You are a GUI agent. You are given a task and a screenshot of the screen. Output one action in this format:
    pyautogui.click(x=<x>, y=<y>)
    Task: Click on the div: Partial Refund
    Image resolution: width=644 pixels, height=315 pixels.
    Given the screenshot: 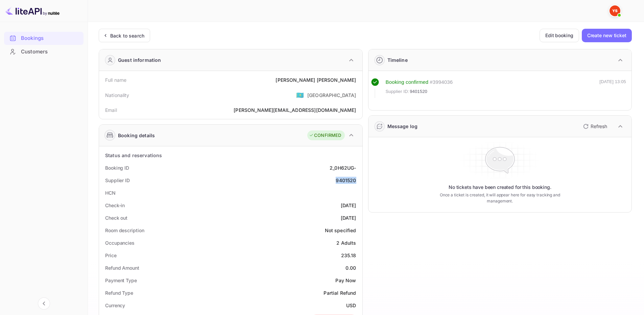 What is the action you would take?
    pyautogui.click(x=340, y=293)
    